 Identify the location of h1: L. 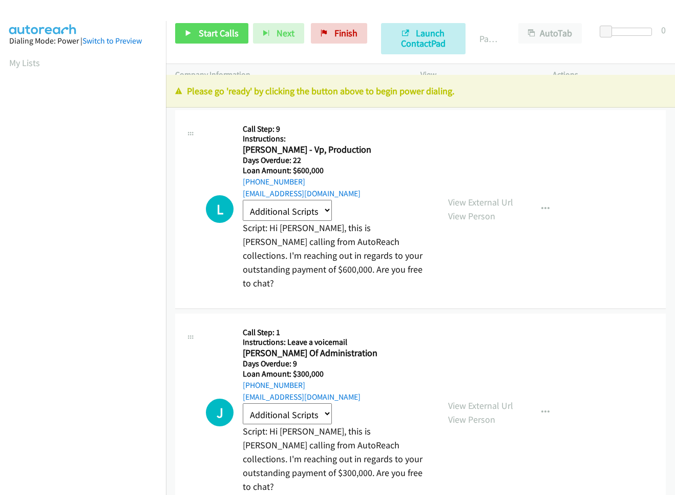
(220, 209).